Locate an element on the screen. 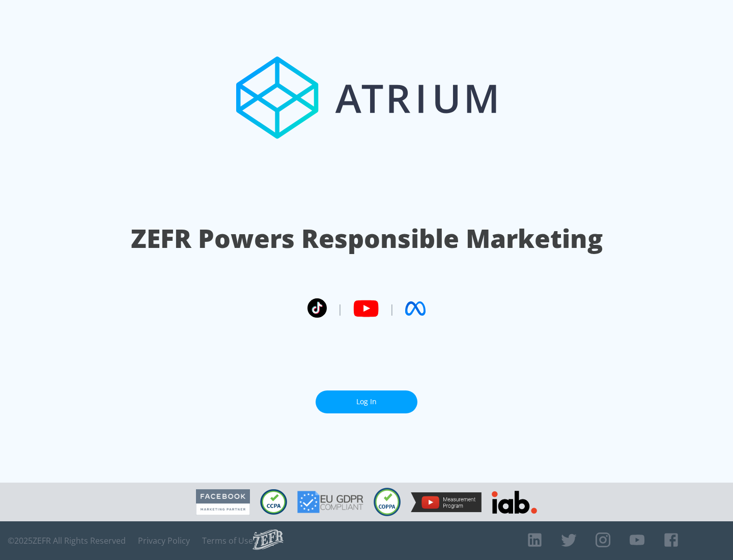 The height and width of the screenshot is (560, 733). a: Terms of Use is located at coordinates (227, 540).